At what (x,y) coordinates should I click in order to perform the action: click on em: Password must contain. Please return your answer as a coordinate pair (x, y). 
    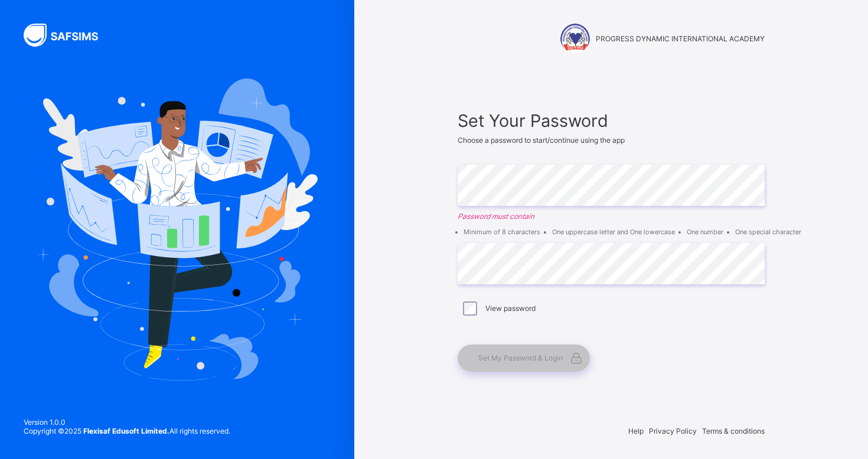
    Looking at the image, I should click on (611, 216).